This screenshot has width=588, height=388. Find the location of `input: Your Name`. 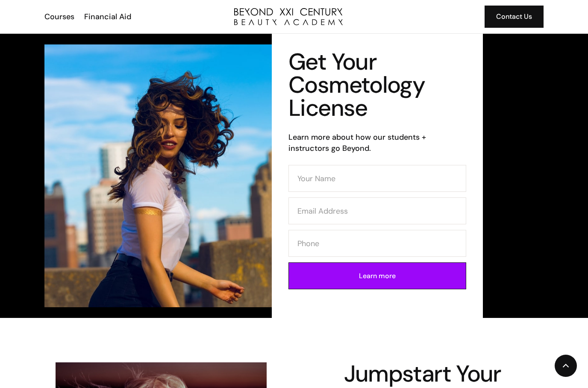

input: Your Name is located at coordinates (377, 178).